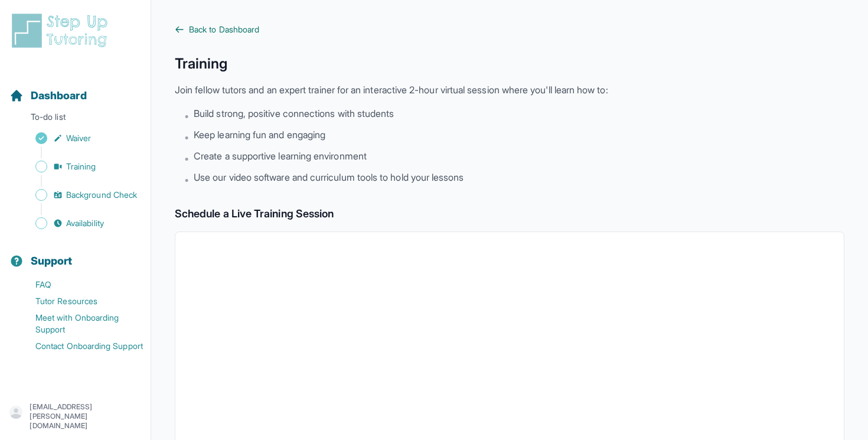 Image resolution: width=868 pixels, height=440 pixels. Describe the element at coordinates (75, 254) in the screenshot. I see `button: Support` at that location.